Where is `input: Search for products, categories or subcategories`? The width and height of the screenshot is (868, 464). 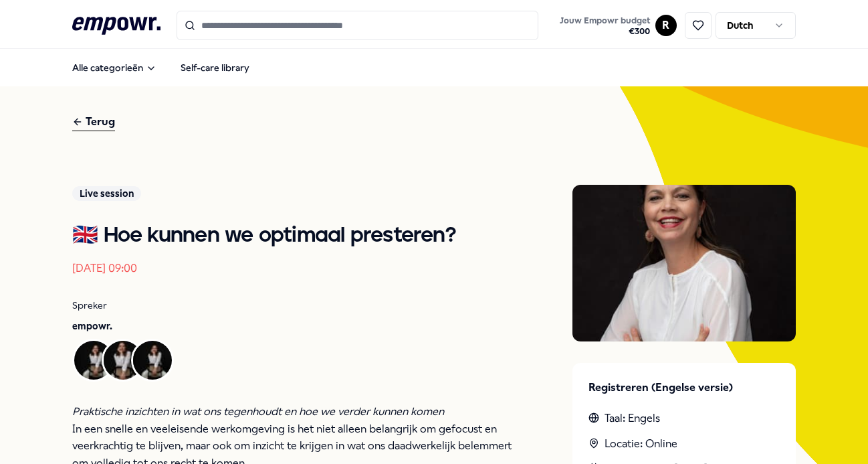 input: Search for products, categories or subcategories is located at coordinates (357, 25).